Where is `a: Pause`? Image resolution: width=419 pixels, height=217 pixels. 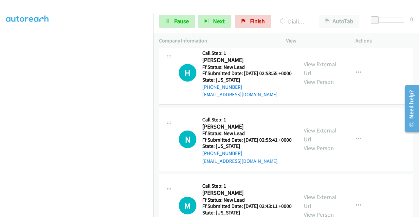
a: Pause is located at coordinates (177, 21).